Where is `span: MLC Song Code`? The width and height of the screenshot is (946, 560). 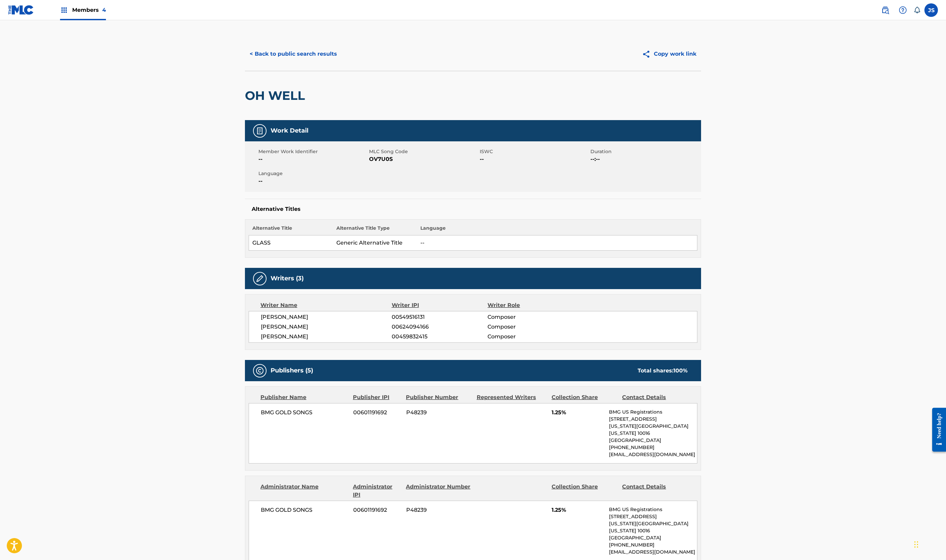 span: MLC Song Code is located at coordinates (424, 152).